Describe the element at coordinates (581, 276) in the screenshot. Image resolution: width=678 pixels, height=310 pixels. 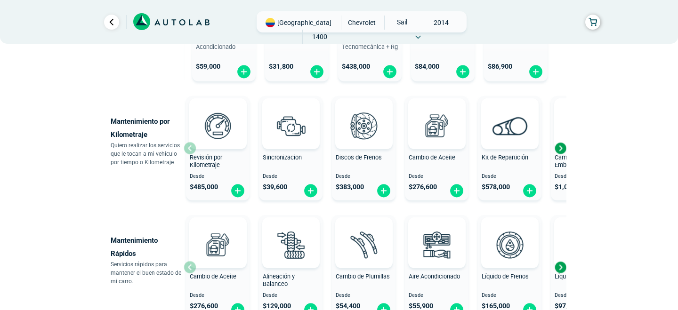
I see `span: Líquido Refrigerante` at that location.